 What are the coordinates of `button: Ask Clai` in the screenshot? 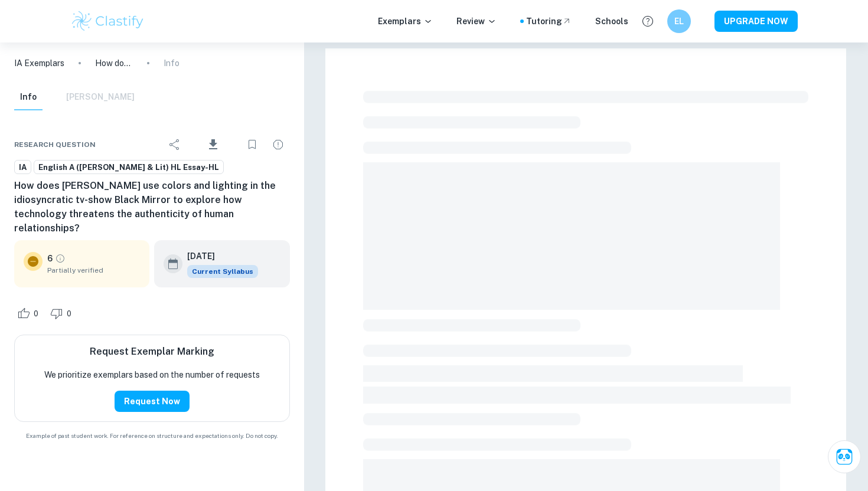 It's located at (844, 457).